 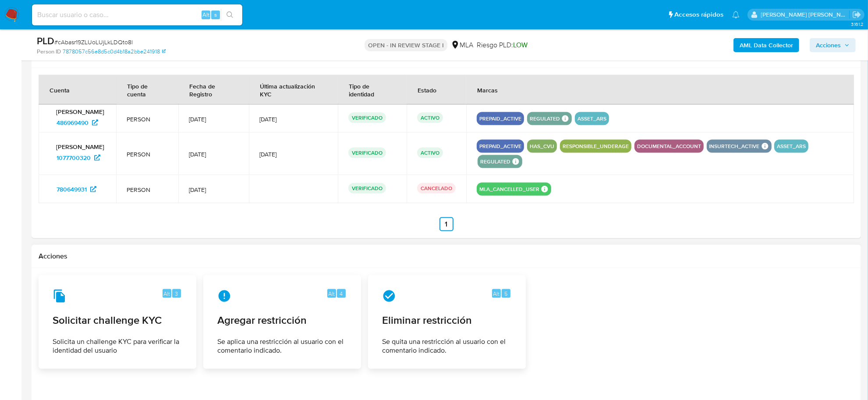 I want to click on div: MLA, so click(x=462, y=45).